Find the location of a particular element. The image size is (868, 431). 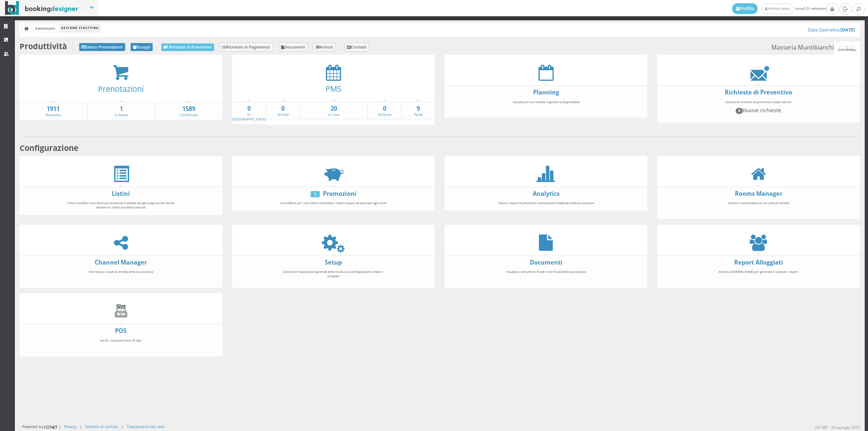

div: Crea offerte per i tuoi clienti utilizzando i codici coupon da associare agli sconti is located at coordinates (333, 203).